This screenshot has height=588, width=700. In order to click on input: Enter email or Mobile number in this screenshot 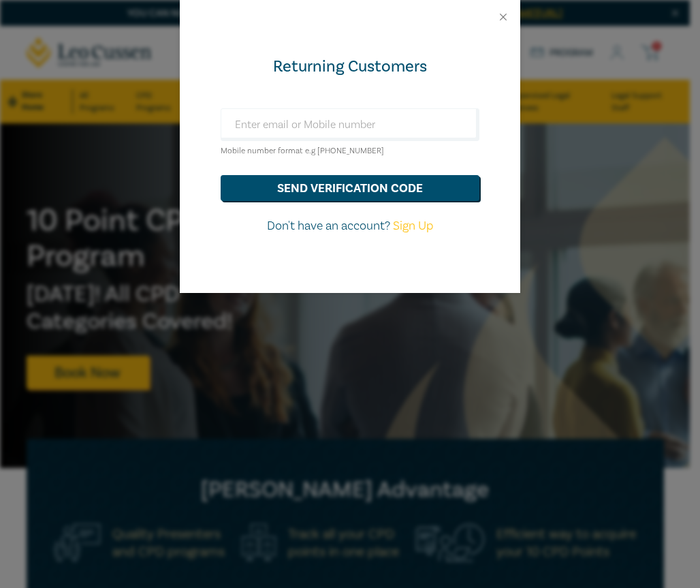, I will do `click(350, 124)`.